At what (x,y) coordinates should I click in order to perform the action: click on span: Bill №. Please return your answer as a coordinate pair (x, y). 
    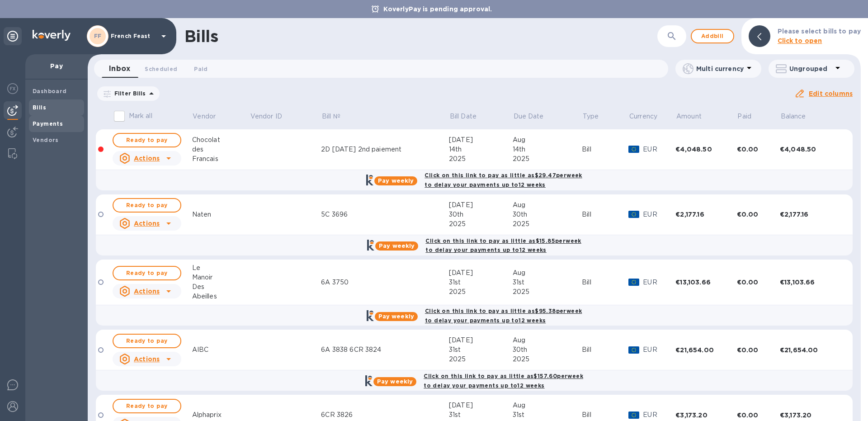
    Looking at the image, I should click on (337, 116).